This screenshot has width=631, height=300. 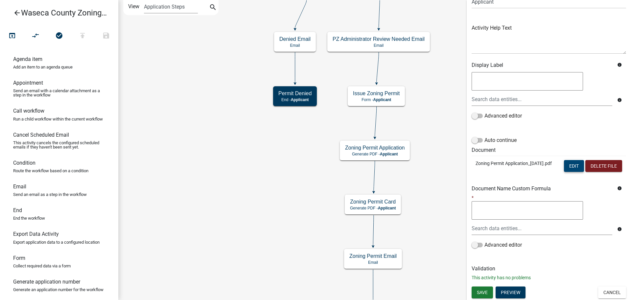 What do you see at coordinates (373, 201) in the screenshot?
I see `h5: Zoning Permit Card` at bounding box center [373, 201].